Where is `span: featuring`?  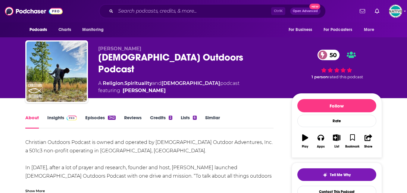 span: featuring is located at coordinates (169, 91).